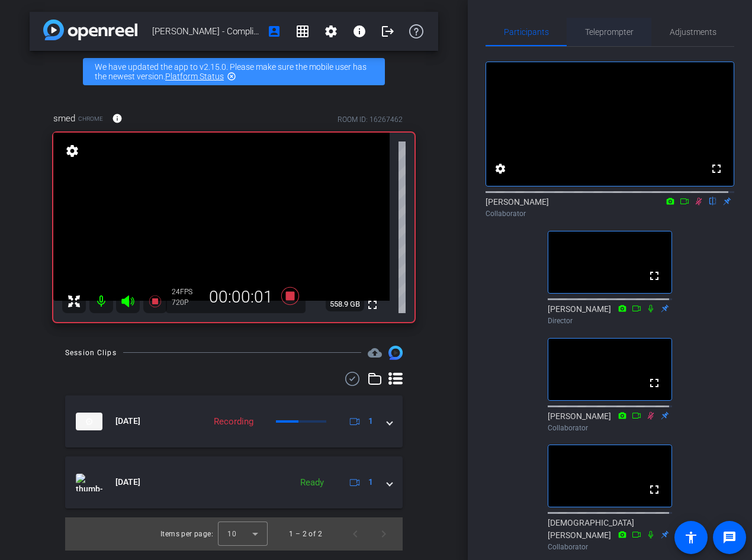 Image resolution: width=752 pixels, height=560 pixels. Describe the element at coordinates (345, 304) in the screenshot. I see `span: 558.9 GB` at that location.